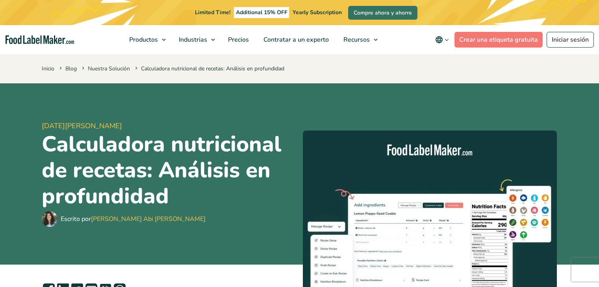 Image resolution: width=599 pixels, height=287 pixels. What do you see at coordinates (50, 219) in the screenshot?
I see `img: Maria Abi Hanna - Etiquetadora de alimentos` at bounding box center [50, 219].